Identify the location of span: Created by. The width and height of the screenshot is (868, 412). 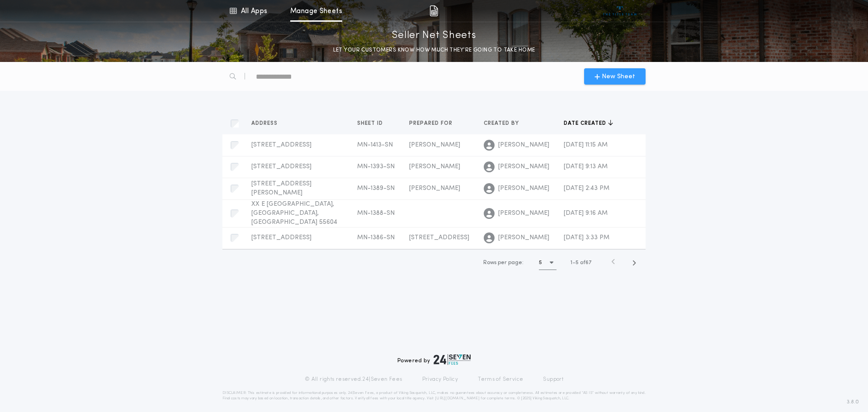
(502, 123).